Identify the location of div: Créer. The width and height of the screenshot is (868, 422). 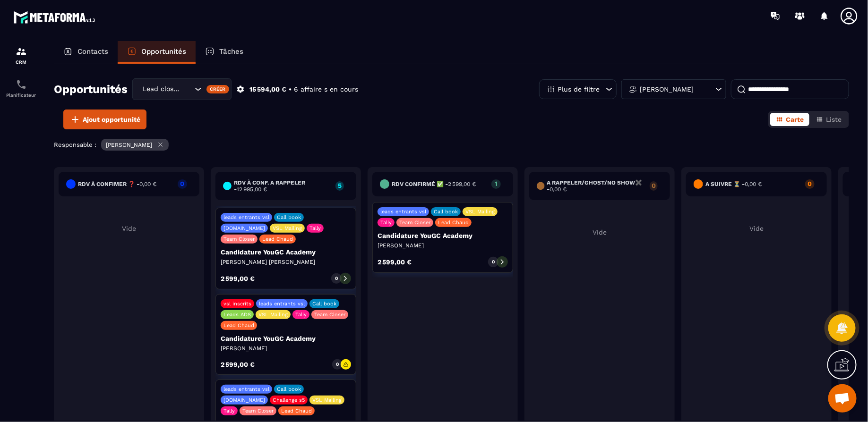
(218, 89).